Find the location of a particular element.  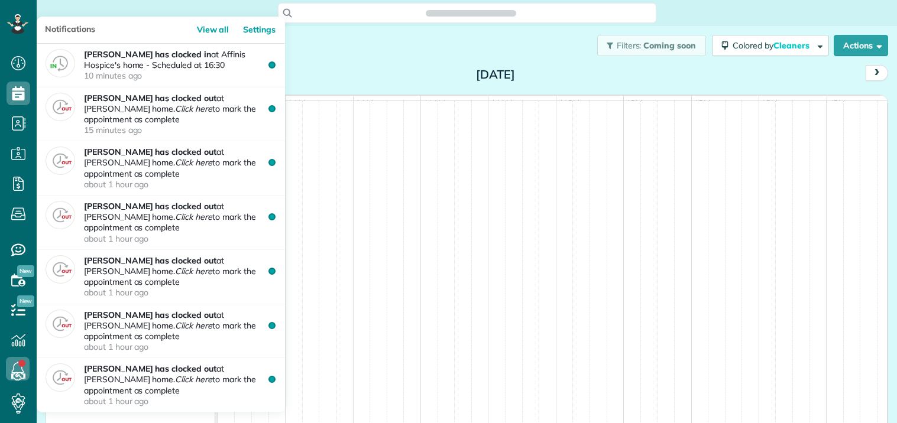

span: 10am is located at coordinates (434, 103).